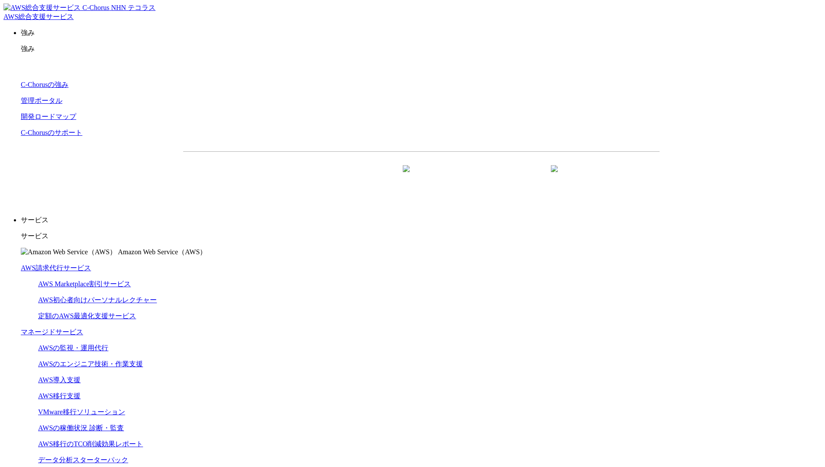  What do you see at coordinates (59, 380) in the screenshot?
I see `a: AWS導入支援` at bounding box center [59, 380].